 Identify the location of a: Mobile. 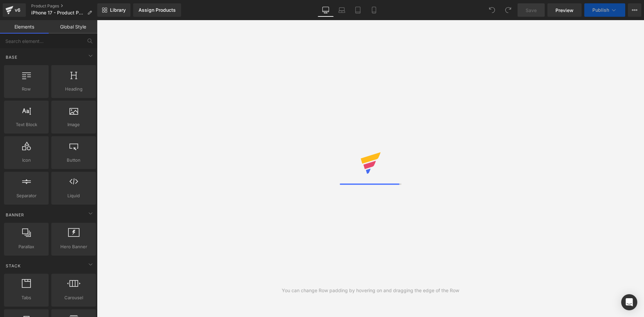
(374, 10).